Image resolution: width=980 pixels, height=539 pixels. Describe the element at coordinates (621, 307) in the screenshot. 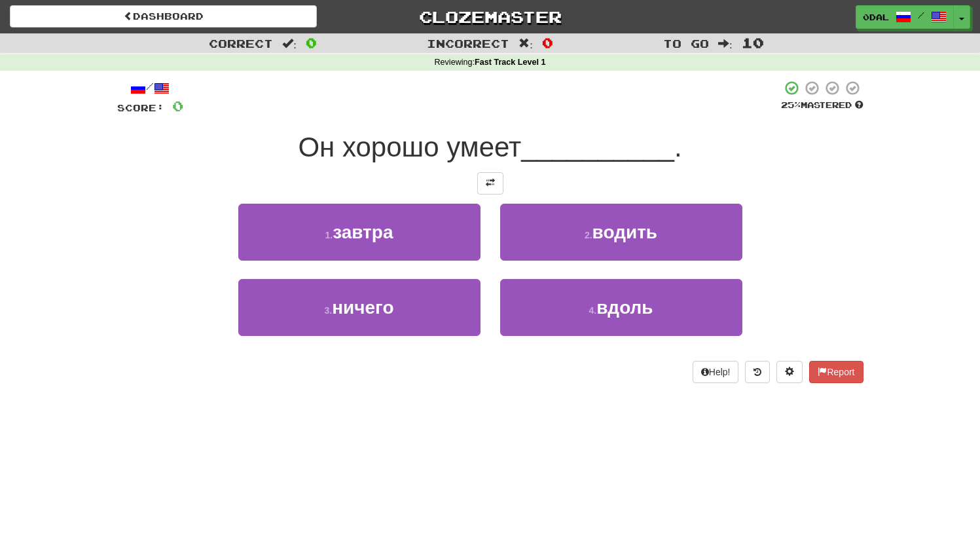

I see `button: 4.вдоль` at that location.